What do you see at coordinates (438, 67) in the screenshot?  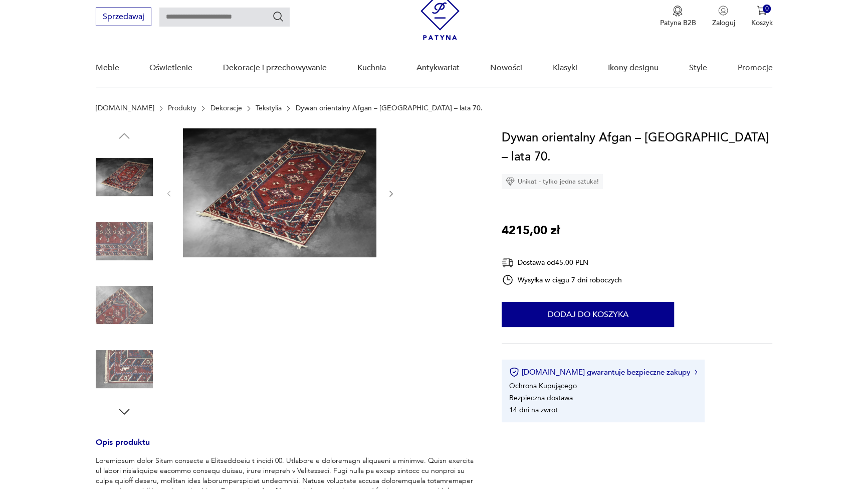 I see `a: Antykwariat` at bounding box center [438, 67].